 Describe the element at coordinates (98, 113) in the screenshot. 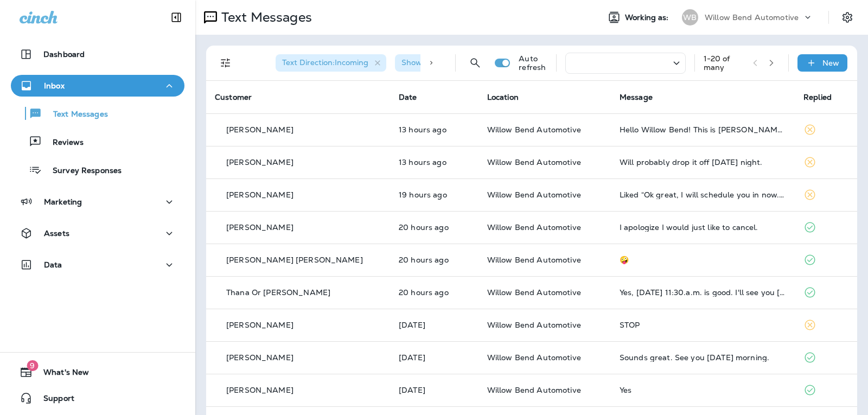

I see `button: Text Messages` at that location.